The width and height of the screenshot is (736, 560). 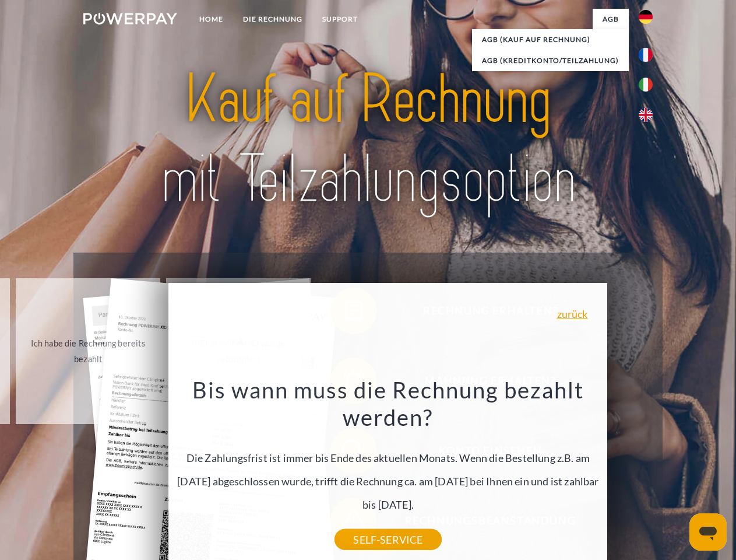 I want to click on a: DIE RECHNUNG, so click(x=273, y=19).